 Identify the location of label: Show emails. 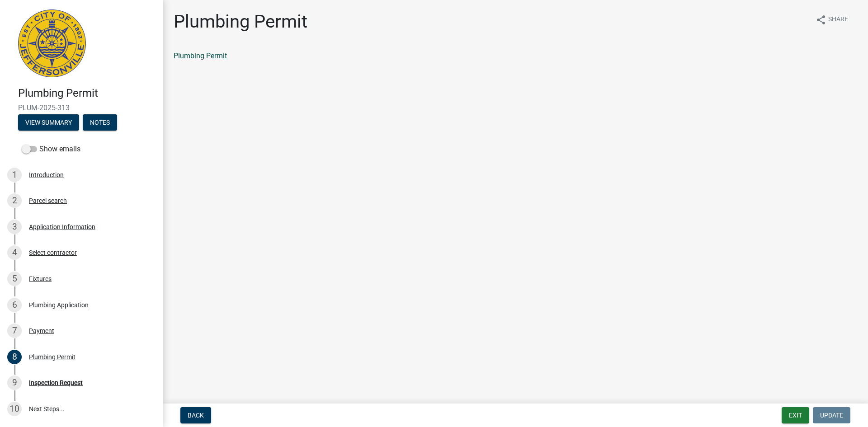
(51, 149).